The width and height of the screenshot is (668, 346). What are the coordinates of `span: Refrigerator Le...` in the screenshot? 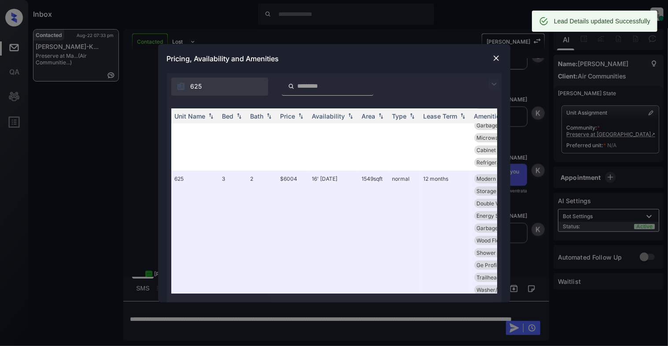 It's located at (498, 162).